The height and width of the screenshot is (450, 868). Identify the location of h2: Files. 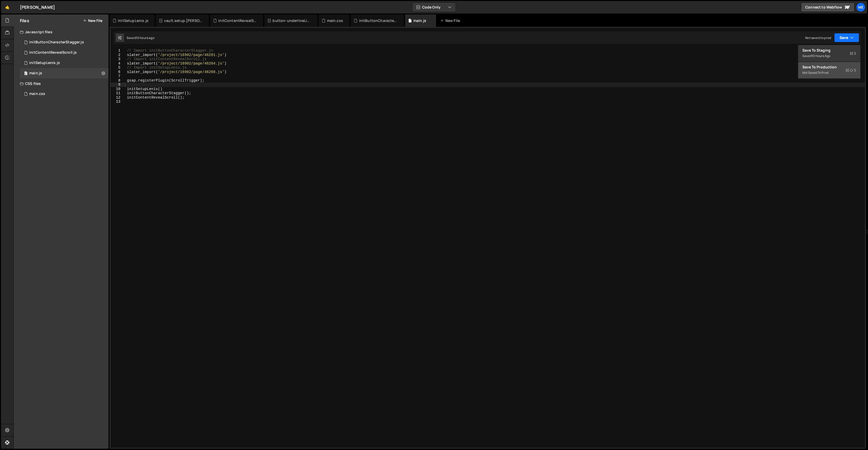
(24, 21).